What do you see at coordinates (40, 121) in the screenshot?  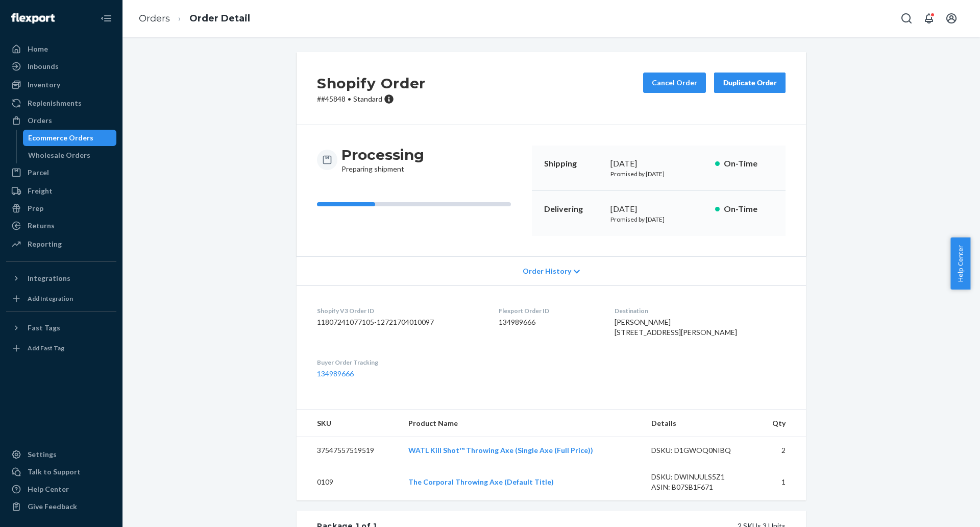 I see `div: Orders` at bounding box center [40, 121].